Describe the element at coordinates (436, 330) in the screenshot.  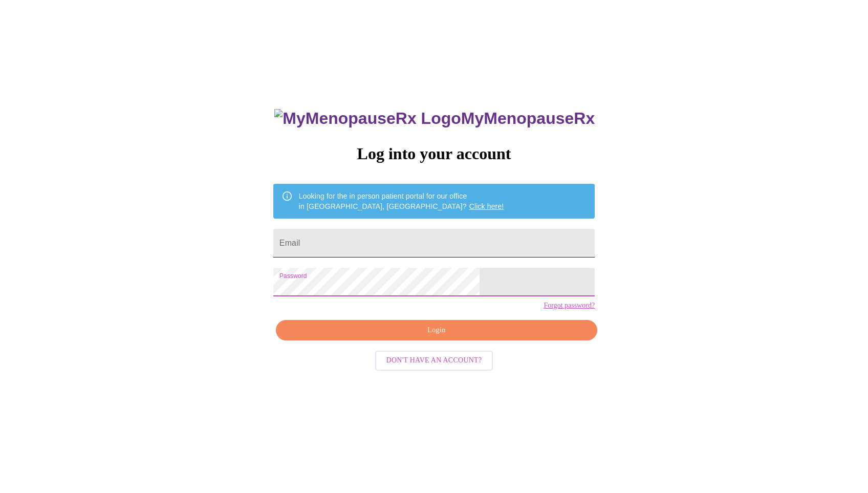
I see `span: Login` at that location.